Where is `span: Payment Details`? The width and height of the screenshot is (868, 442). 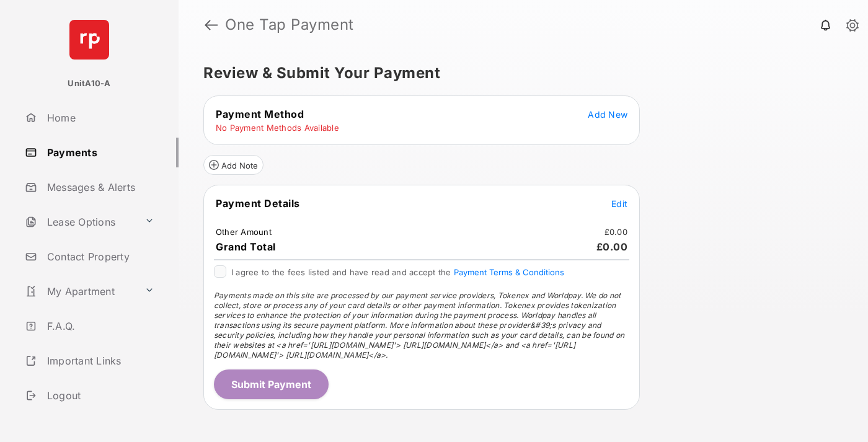
span: Payment Details is located at coordinates (258, 204).